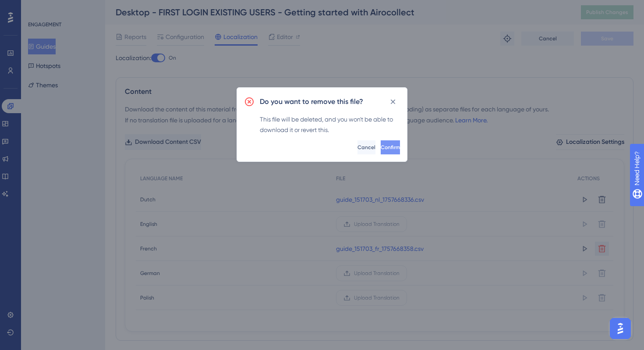 The image size is (644, 350). Describe the element at coordinates (390, 148) in the screenshot. I see `span: Confirm` at that location.